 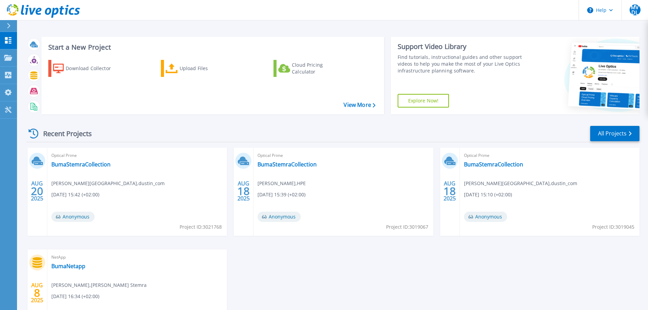 I want to click on div: Download Collector, so click(x=93, y=68).